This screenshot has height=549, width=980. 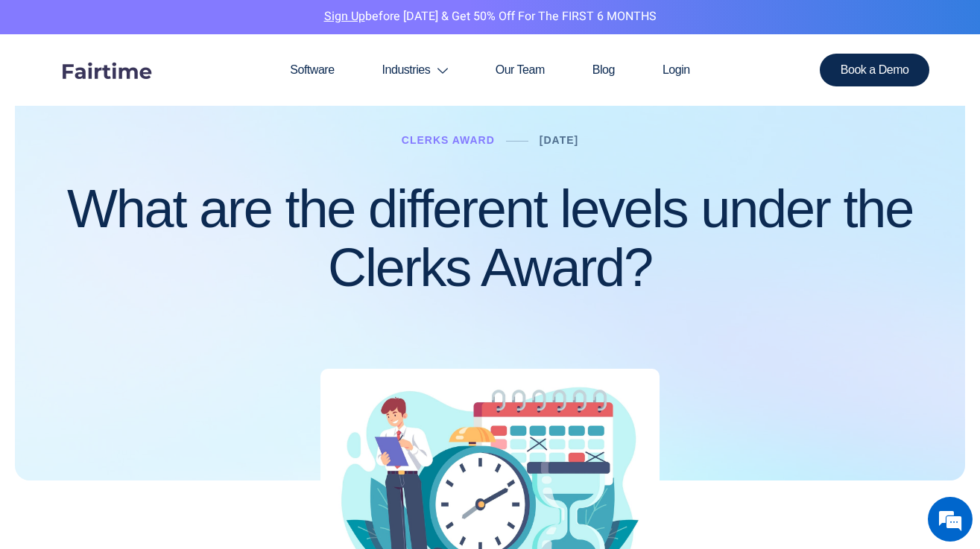 What do you see at coordinates (135, 300) in the screenshot?
I see `div: We'll Send Them to You` at bounding box center [135, 300].